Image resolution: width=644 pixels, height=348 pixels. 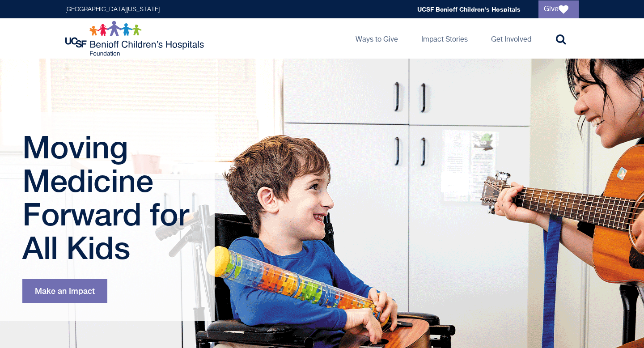 I want to click on a: Give, so click(x=559, y=9).